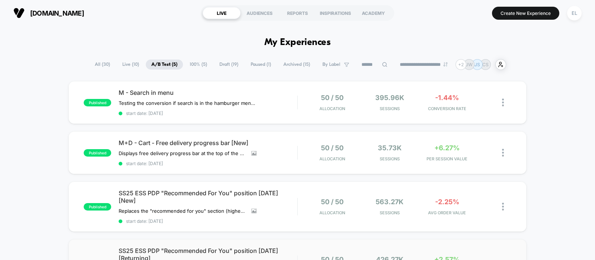 This screenshot has height=260, width=595. I want to click on p: JW, so click(469, 64).